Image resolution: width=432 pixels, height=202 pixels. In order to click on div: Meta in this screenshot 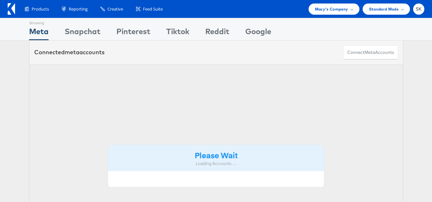, I will do `click(39, 33)`.